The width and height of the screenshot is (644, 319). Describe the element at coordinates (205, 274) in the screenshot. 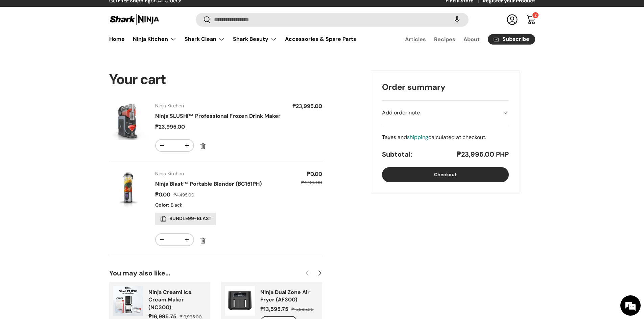

I see `h2: You may also like...` at that location.